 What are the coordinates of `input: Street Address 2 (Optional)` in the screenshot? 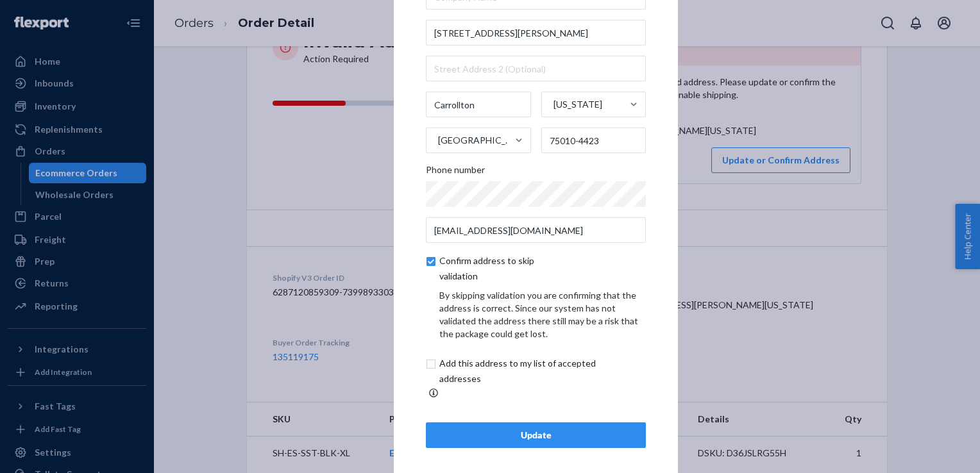 It's located at (535, 69).